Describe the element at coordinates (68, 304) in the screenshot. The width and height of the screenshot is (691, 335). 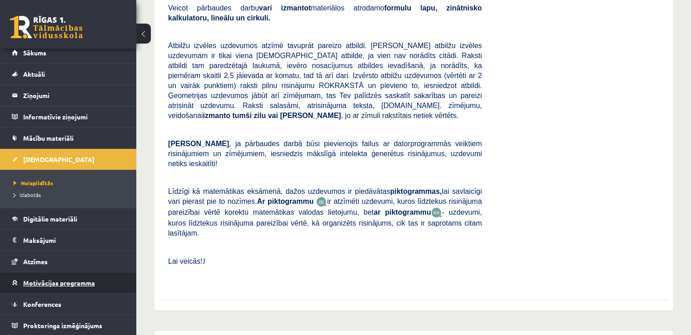
I see `a: Konferences` at that location.